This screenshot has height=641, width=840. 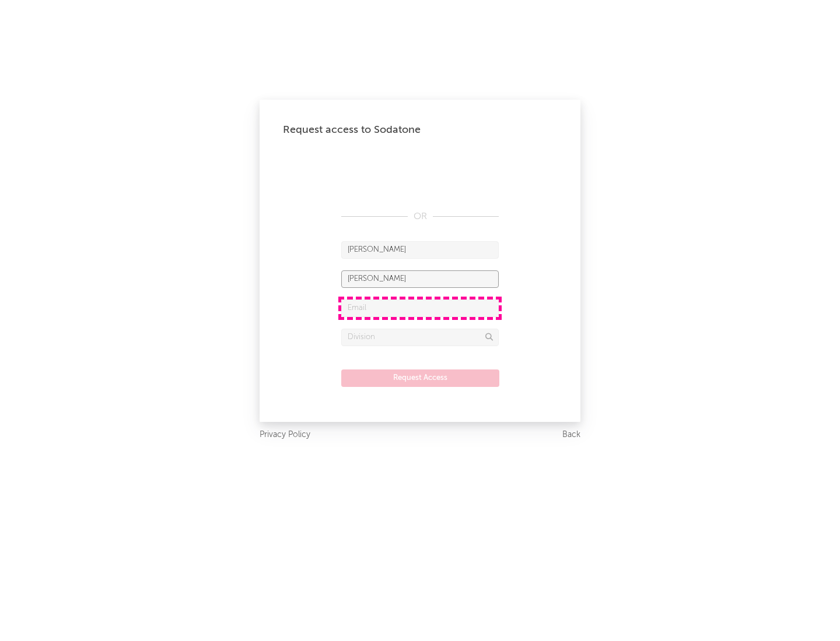 What do you see at coordinates (571, 435) in the screenshot?
I see `a: Back` at bounding box center [571, 435].